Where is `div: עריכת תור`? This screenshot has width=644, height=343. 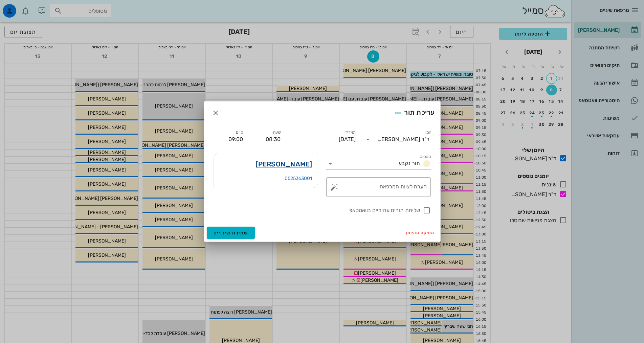 div: עריכת תור is located at coordinates (413, 113).